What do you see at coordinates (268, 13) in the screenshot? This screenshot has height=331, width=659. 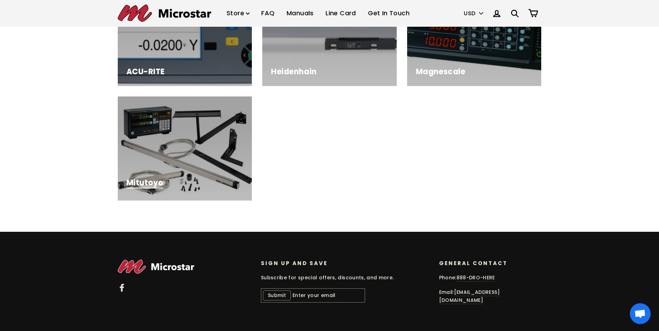 I see `a: FAQ` at bounding box center [268, 13].